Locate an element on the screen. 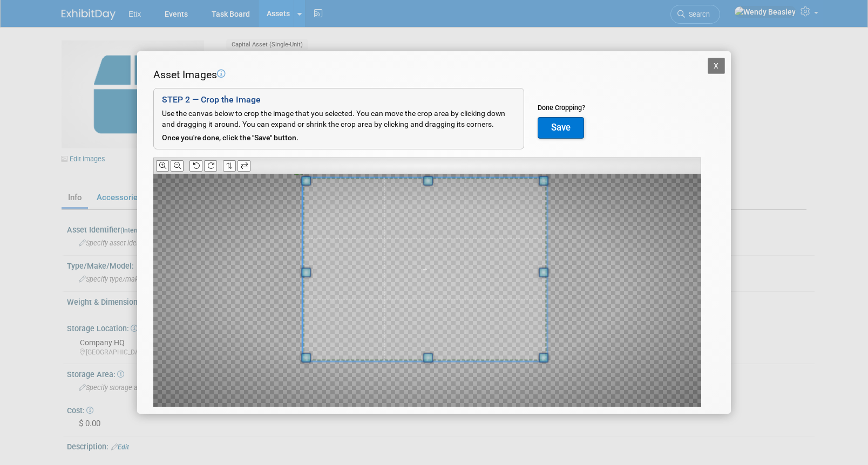 The height and width of the screenshot is (465, 868). button: Flip Vertically is located at coordinates (229, 165).